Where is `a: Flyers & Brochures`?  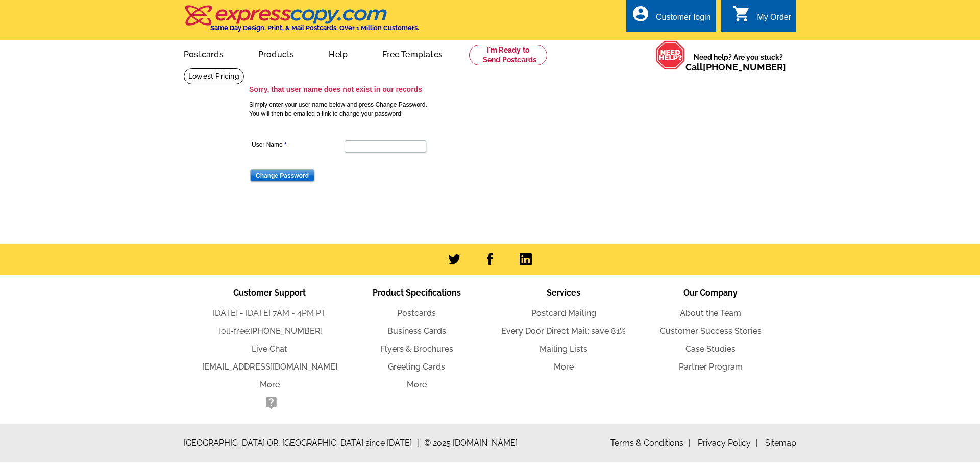 a: Flyers & Brochures is located at coordinates (417, 349).